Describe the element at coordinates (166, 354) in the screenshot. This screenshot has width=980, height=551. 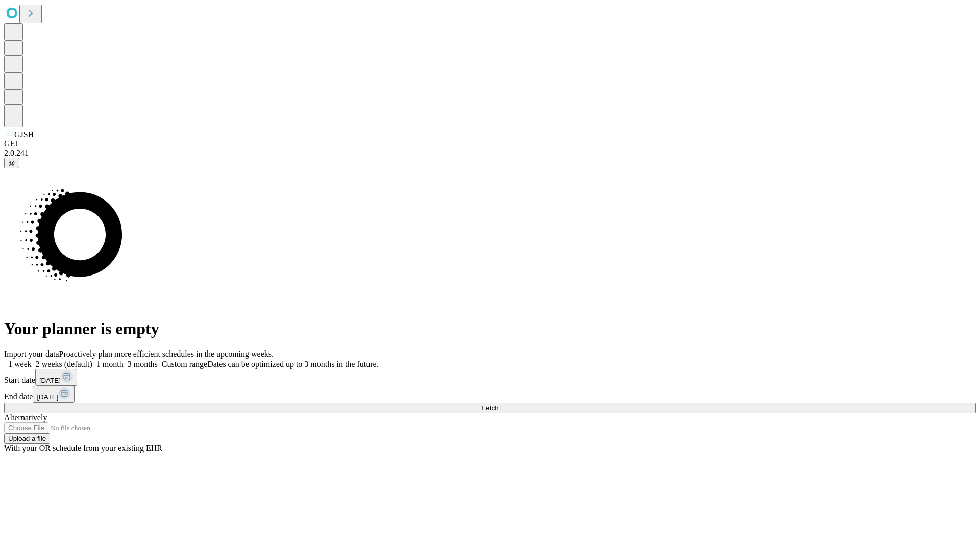
I see `span: Proactively plan more efficient schedules in the upcoming weeks.` at that location.